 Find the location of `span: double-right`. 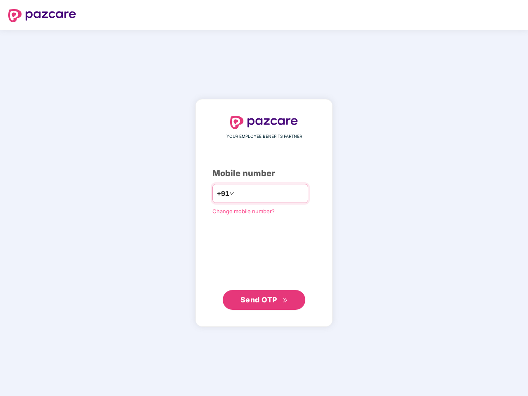

span: double-right is located at coordinates (285, 301).